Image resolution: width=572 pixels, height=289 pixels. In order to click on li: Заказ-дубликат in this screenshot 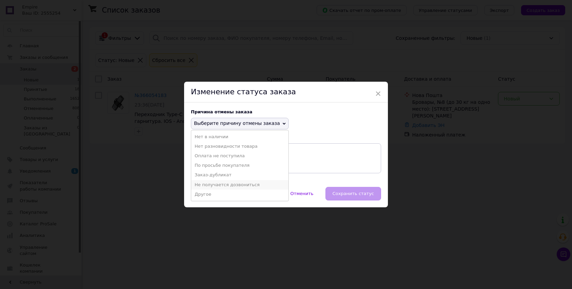, I will do `click(240, 175)`.